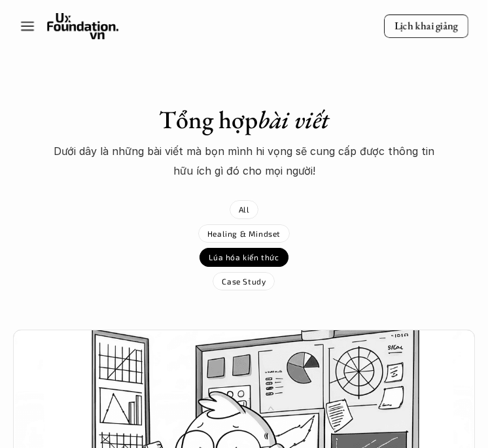 This screenshot has width=488, height=448. What do you see at coordinates (426, 26) in the screenshot?
I see `a: Lịch khai giảng` at bounding box center [426, 26].